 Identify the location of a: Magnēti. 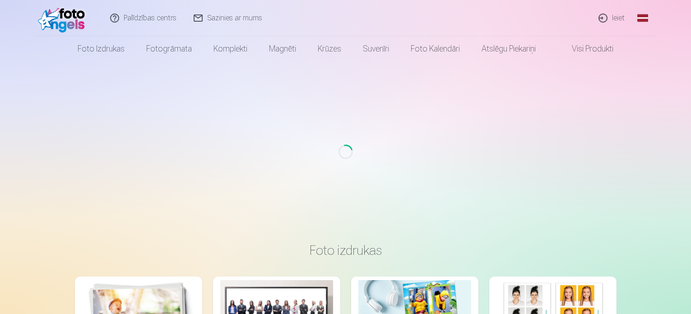
(282, 49).